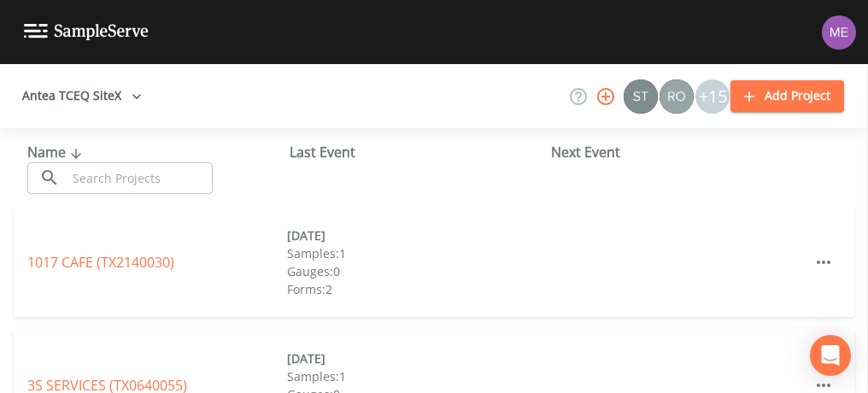 This screenshot has width=868, height=393. What do you see at coordinates (641, 97) in the screenshot?
I see `img: c0670e89e469b6405363224a5fca805c` at bounding box center [641, 97].